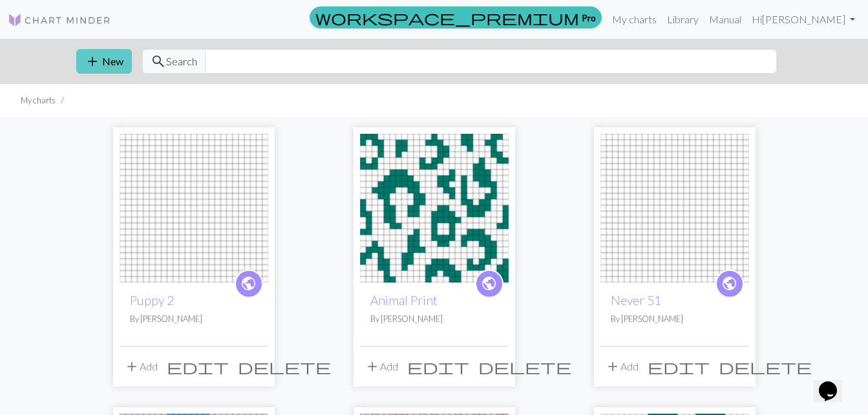 The width and height of the screenshot is (868, 415). Describe the element at coordinates (725, 20) in the screenshot. I see `a: Manual` at that location.